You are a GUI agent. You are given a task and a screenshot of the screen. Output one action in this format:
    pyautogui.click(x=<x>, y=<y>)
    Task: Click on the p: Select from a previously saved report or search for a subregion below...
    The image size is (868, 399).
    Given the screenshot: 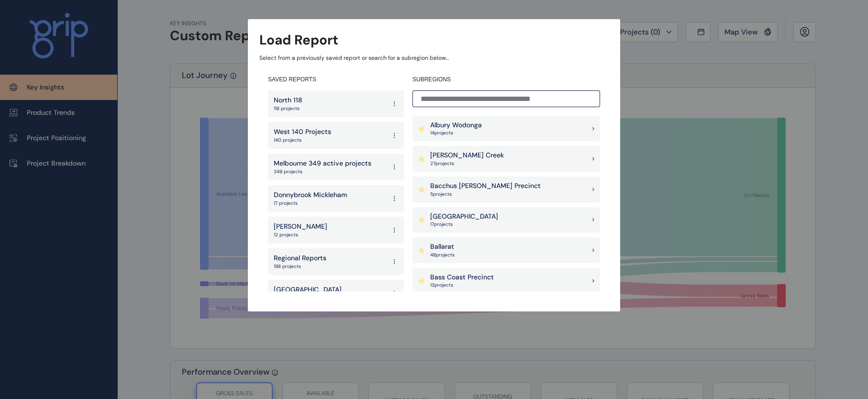 What is the action you would take?
    pyautogui.click(x=434, y=58)
    